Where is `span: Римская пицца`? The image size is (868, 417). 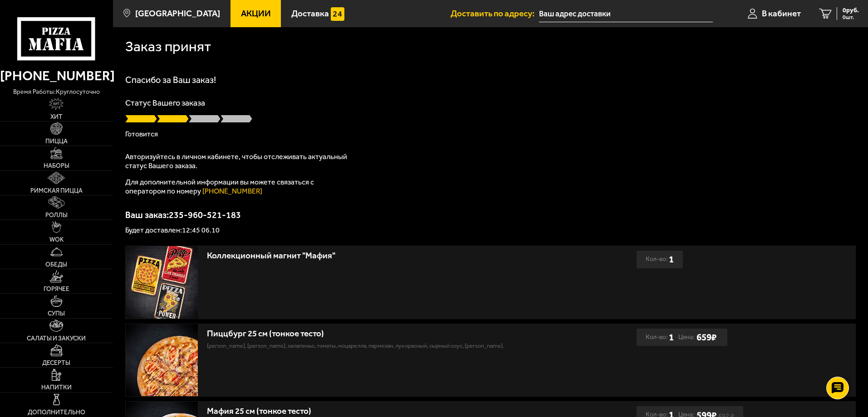 span: Римская пицца is located at coordinates (56, 191).